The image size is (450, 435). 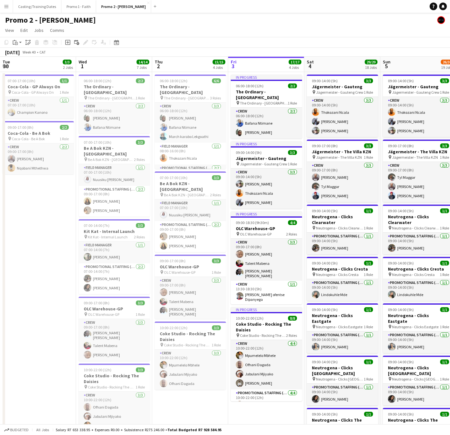 I want to click on button: Casting/Training Dates, so click(x=37, y=6).